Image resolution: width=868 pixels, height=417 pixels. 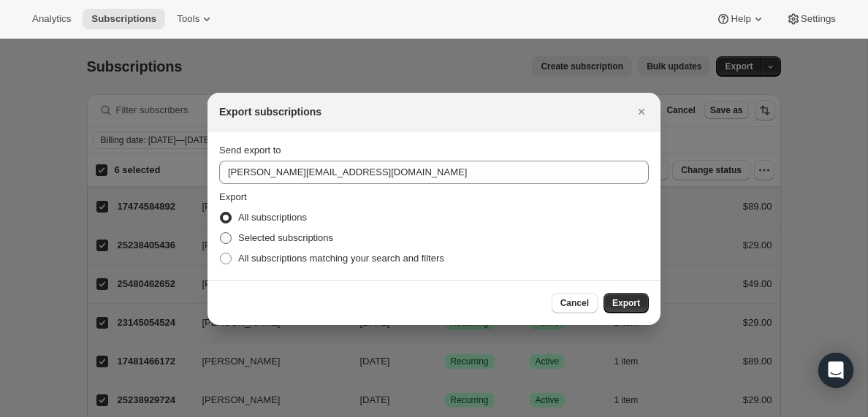 What do you see at coordinates (574, 304) in the screenshot?
I see `button: Cancel` at bounding box center [574, 304].